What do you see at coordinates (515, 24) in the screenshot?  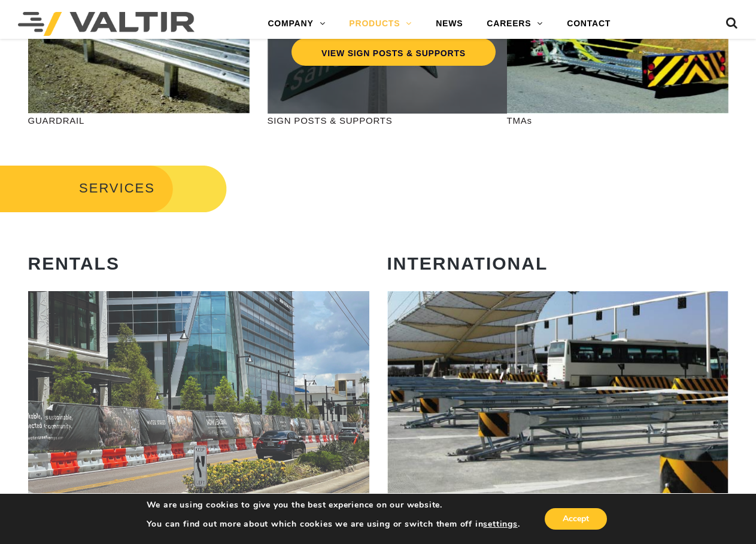 I see `a: CAREERS` at bounding box center [515, 24].